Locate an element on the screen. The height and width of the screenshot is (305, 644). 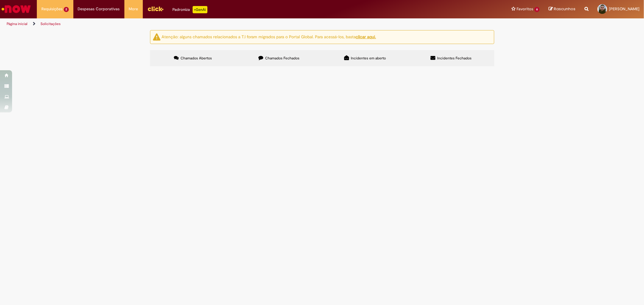
span: Favoritos is located at coordinates (525, 9).